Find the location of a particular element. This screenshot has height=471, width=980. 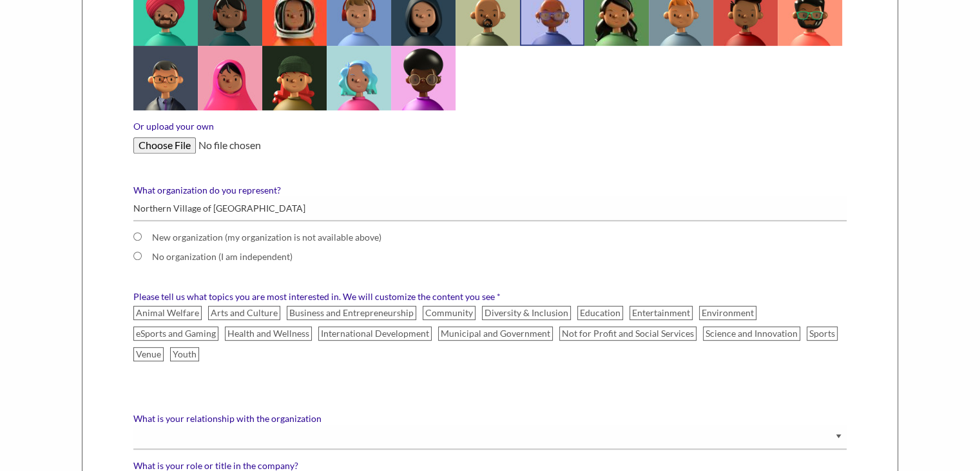

label: What is your relationship with the organization is located at coordinates (491, 419).